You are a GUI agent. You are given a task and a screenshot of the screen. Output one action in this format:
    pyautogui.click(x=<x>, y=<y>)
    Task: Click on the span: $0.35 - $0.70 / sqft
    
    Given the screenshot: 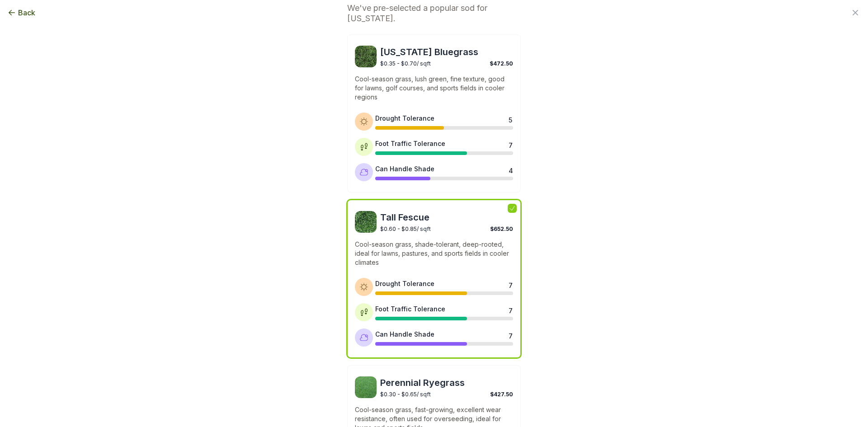 What is the action you would take?
    pyautogui.click(x=406, y=63)
    